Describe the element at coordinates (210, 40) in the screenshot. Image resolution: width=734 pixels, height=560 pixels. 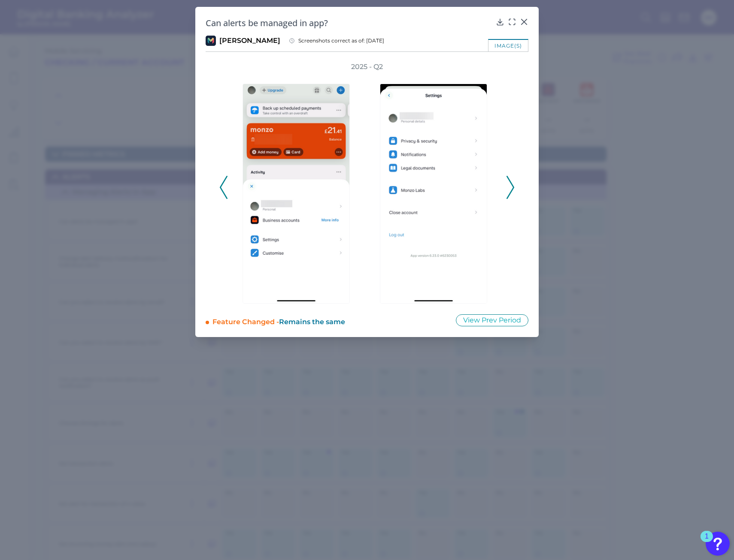
I see `img: Monzo` at that location.